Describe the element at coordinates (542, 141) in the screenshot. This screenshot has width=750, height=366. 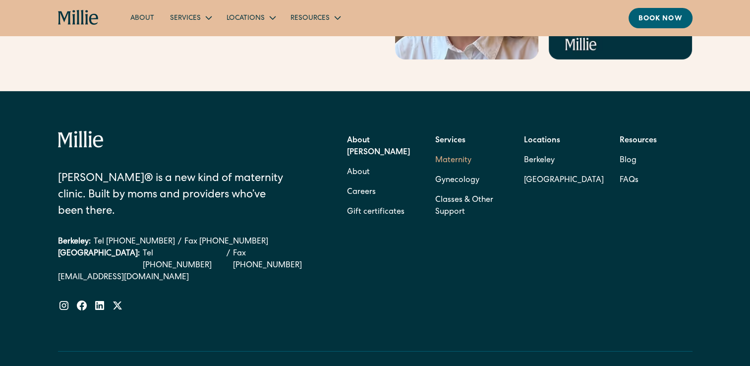
I see `strong: Locations` at that location.